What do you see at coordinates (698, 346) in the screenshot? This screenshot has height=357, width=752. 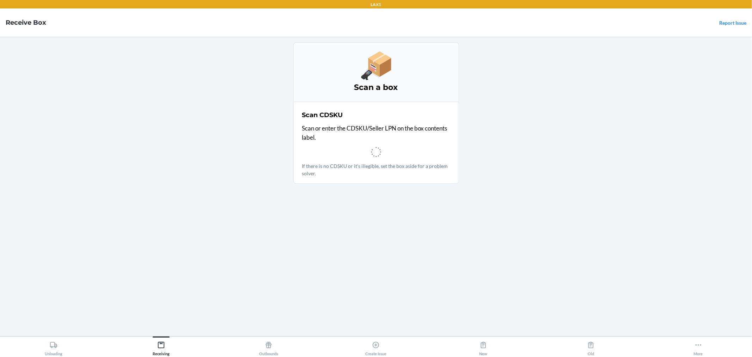 I see `button: More` at bounding box center [698, 346].